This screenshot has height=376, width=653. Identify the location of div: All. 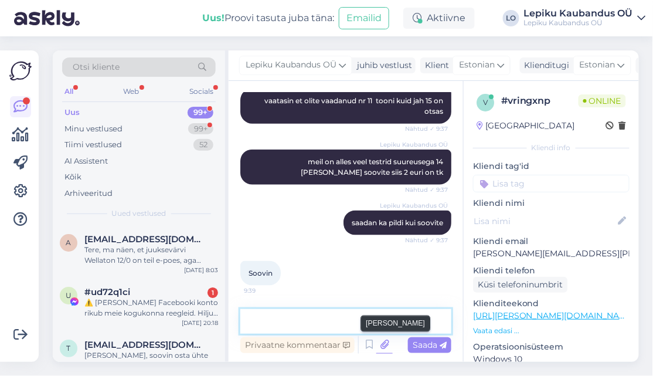
(69, 92).